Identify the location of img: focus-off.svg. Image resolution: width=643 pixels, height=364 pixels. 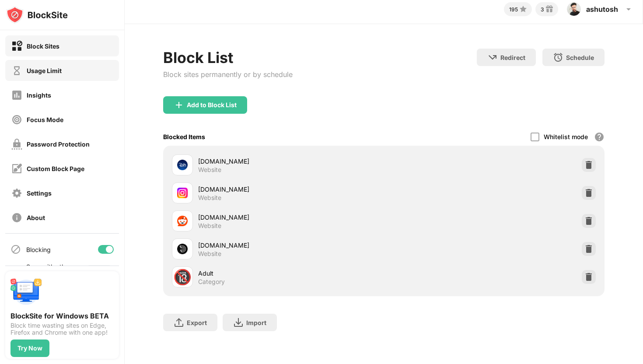
(16, 120).